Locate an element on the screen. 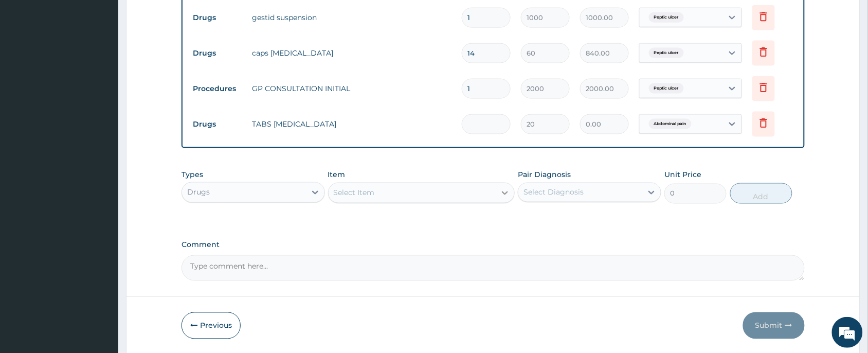  textarea: Type your message and hit 'Enter' is located at coordinates (100, 258).